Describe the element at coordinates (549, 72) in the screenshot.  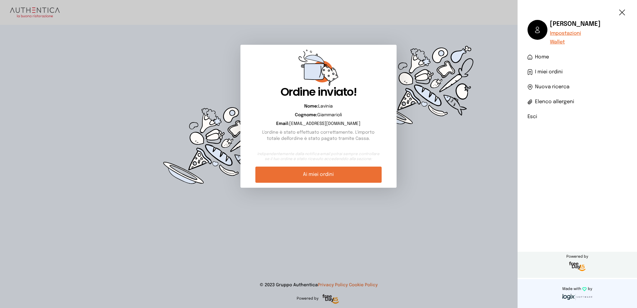
I see `span: I miei ordini` at that location.